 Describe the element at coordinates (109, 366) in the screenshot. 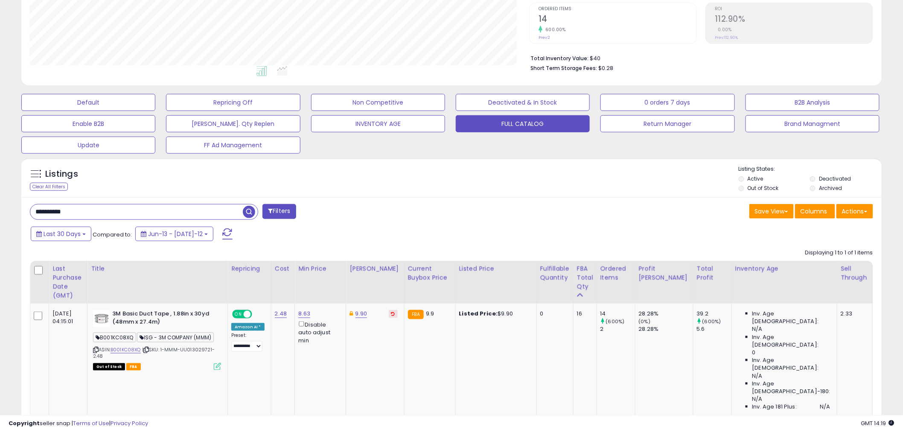

I see `span: All listings that are currently out of stock and unavailable for purchase on Amazon` at that location.